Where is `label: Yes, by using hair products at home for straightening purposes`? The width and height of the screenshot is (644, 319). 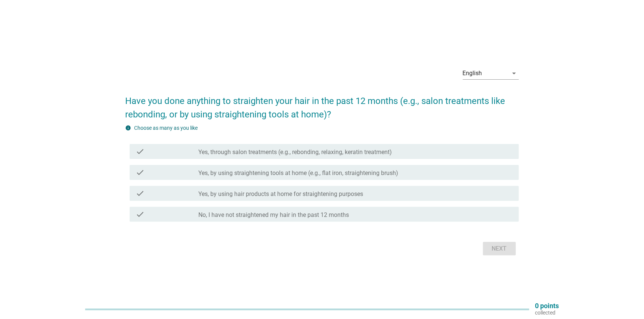
label: Yes, by using hair products at home for straightening purposes is located at coordinates (281, 194).